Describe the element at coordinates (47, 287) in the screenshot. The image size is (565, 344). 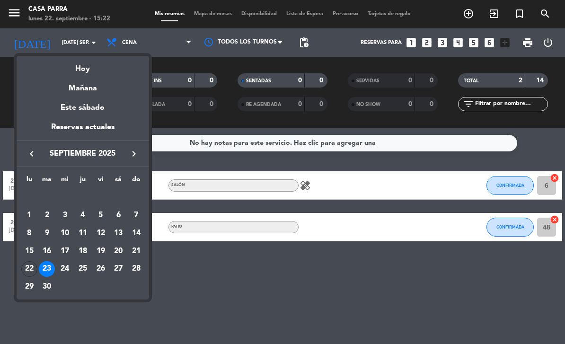
I see `td: 30 de septiembre de 2025` at that location.